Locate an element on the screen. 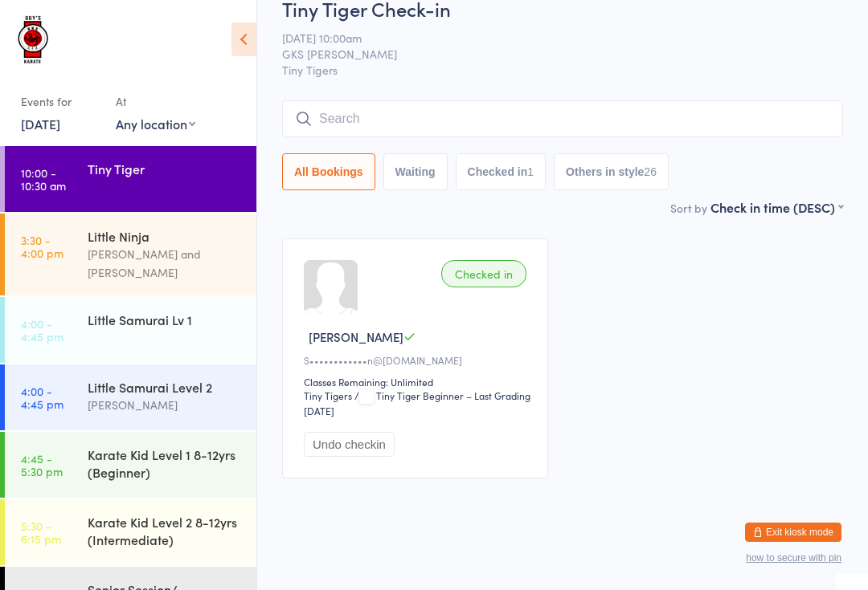 Image resolution: width=868 pixels, height=590 pixels. div: Little Ninja is located at coordinates (164, 236).